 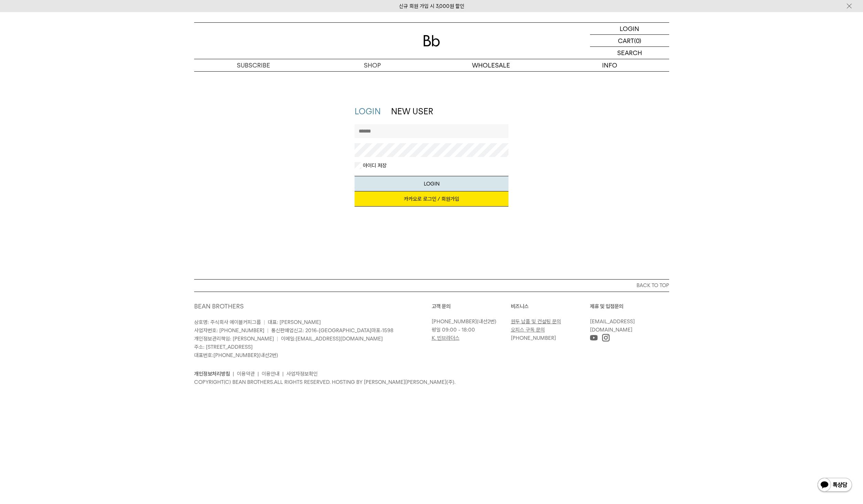 What do you see at coordinates (246, 374) in the screenshot?
I see `a: 이용약관` at bounding box center [246, 374].